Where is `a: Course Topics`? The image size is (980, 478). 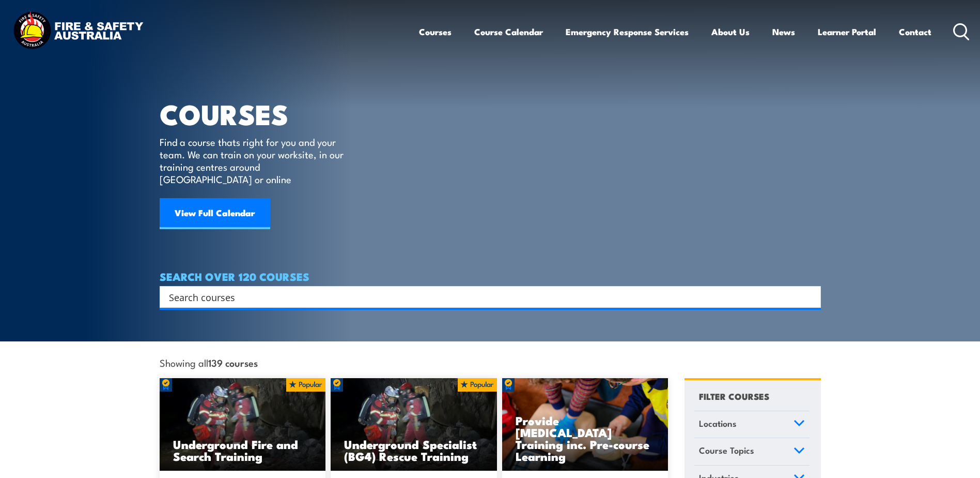
a: Course Topics is located at coordinates (751, 451).